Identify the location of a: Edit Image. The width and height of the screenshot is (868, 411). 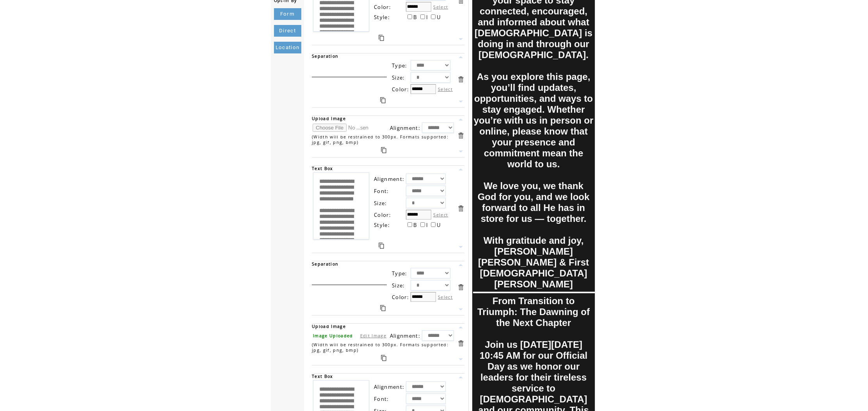
(373, 335).